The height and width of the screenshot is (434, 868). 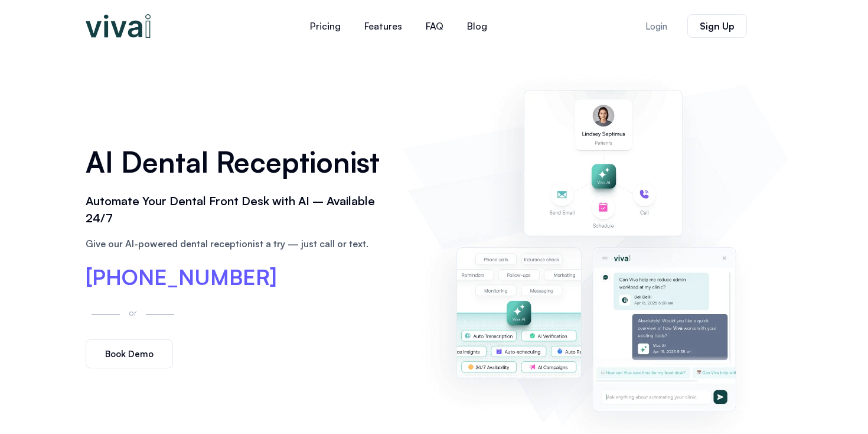 I want to click on p: Give our AI-powered dental receptionist a try — just call or text., so click(x=238, y=244).